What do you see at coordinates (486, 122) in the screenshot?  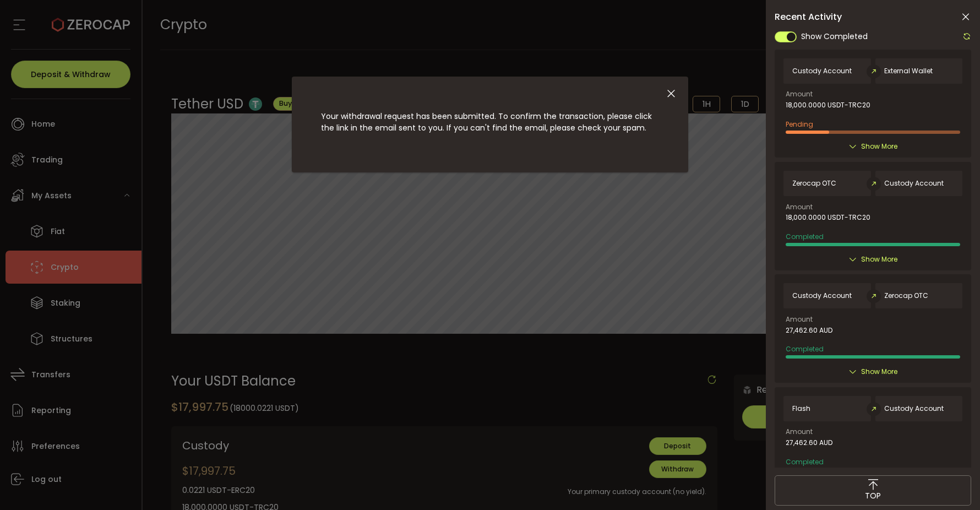 I see `span: Your withdrawal request has been submitted. To confirm the transaction, please click the link in ...` at bounding box center [486, 122].